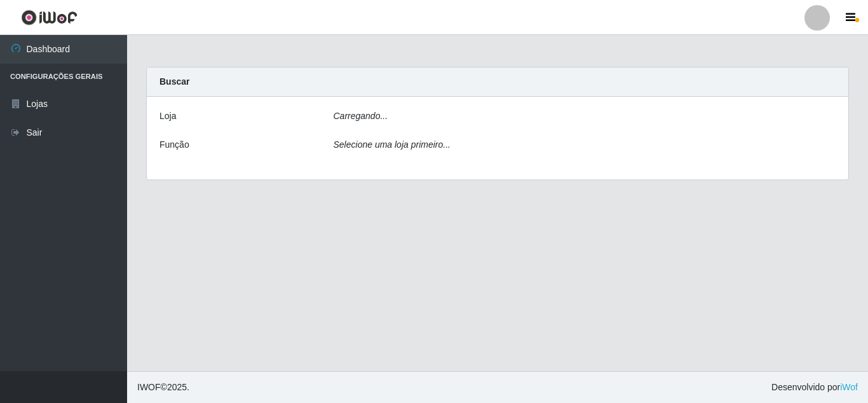 This screenshot has width=868, height=403. Describe the element at coordinates (815, 387) in the screenshot. I see `span: Desenvolvido por` at that location.